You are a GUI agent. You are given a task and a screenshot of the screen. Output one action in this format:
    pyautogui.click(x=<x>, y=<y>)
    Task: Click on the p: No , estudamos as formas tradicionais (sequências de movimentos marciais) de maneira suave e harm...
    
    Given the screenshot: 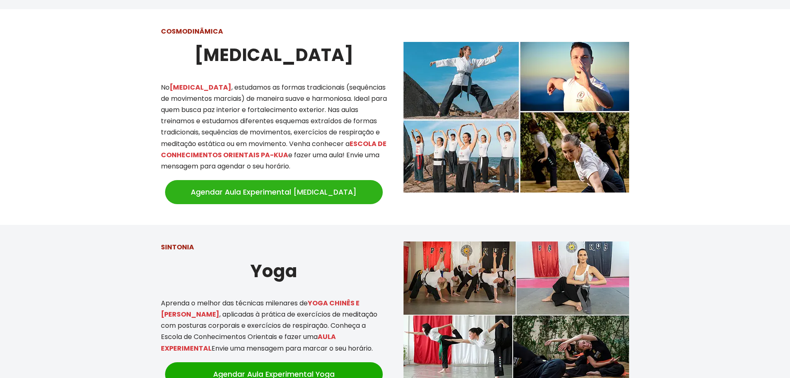 What is the action you would take?
    pyautogui.click(x=274, y=127)
    